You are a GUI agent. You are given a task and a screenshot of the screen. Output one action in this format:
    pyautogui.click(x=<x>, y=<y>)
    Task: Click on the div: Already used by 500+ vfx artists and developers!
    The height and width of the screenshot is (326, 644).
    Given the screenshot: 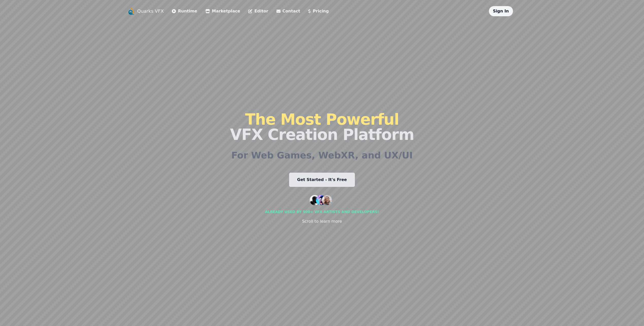 What is the action you would take?
    pyautogui.click(x=322, y=212)
    